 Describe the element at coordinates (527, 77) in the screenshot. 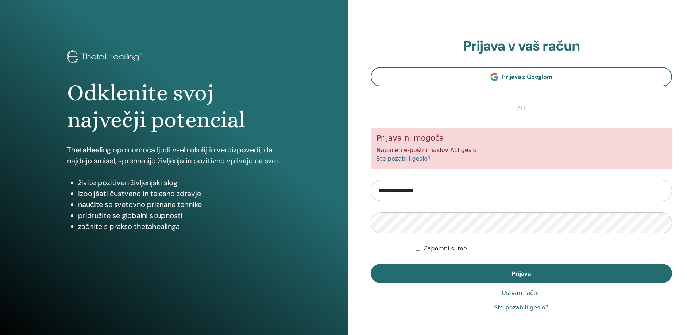

I see `font: Prijava z Googlom` at that location.